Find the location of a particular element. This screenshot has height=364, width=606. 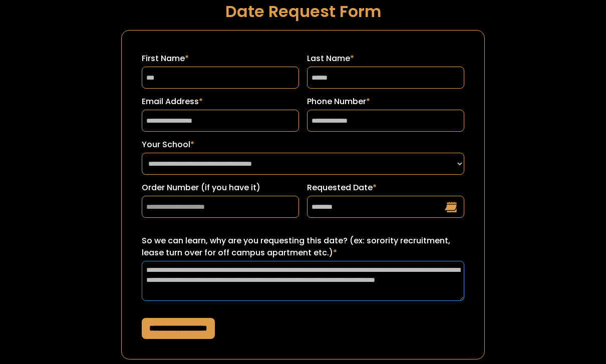

label: So we can learn, why are you requesting this date? (ex: sorority recruitment, lease turn over for... is located at coordinates (303, 246).